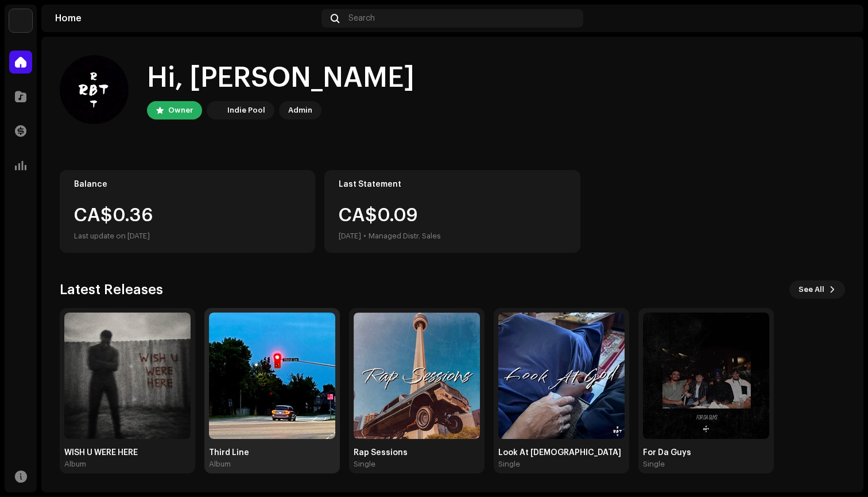 The image size is (868, 497). I want to click on div: Managed Distr. Sales, so click(404, 236).